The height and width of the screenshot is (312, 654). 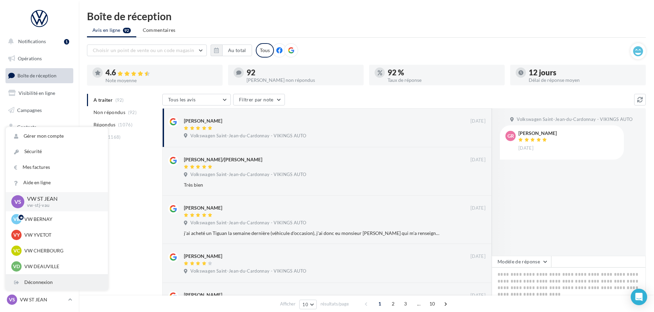 I want to click on div: Tous, so click(x=265, y=50).